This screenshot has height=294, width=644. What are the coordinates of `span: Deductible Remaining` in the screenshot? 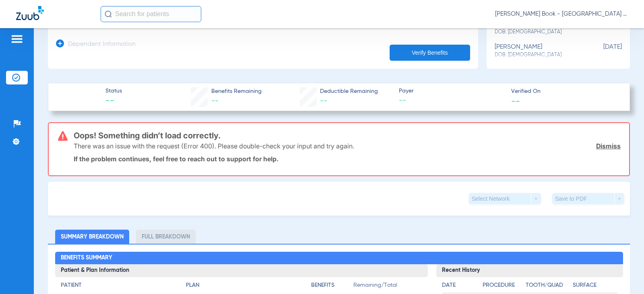 It's located at (349, 91).